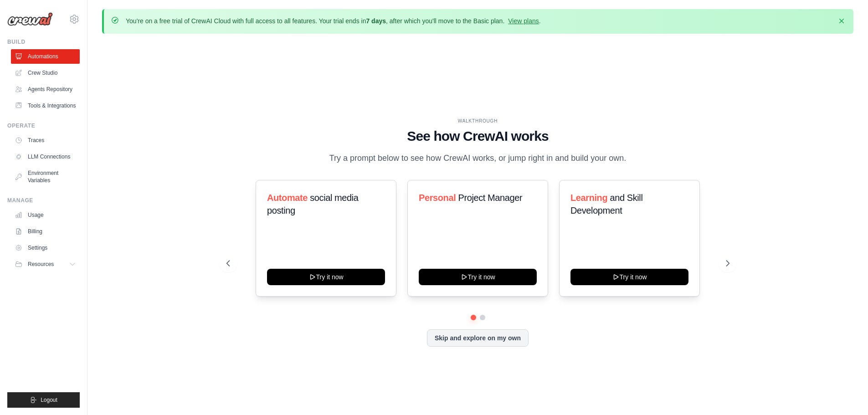  Describe the element at coordinates (46, 57) in the screenshot. I see `a: Automations` at that location.